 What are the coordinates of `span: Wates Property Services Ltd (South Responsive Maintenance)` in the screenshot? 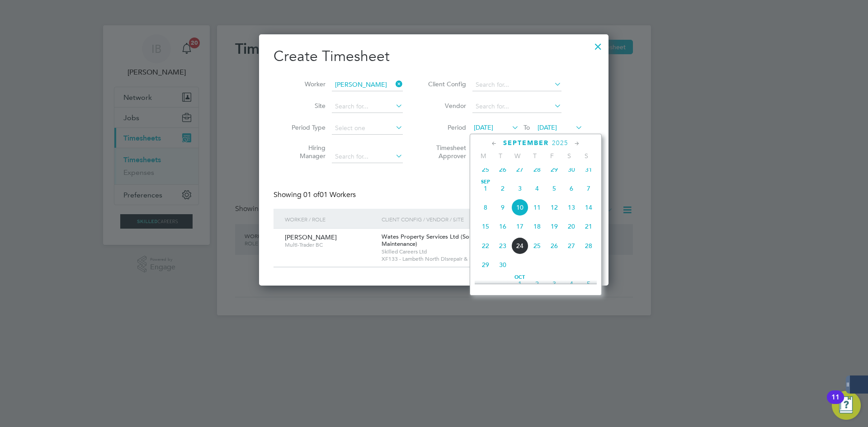 It's located at (446, 241).